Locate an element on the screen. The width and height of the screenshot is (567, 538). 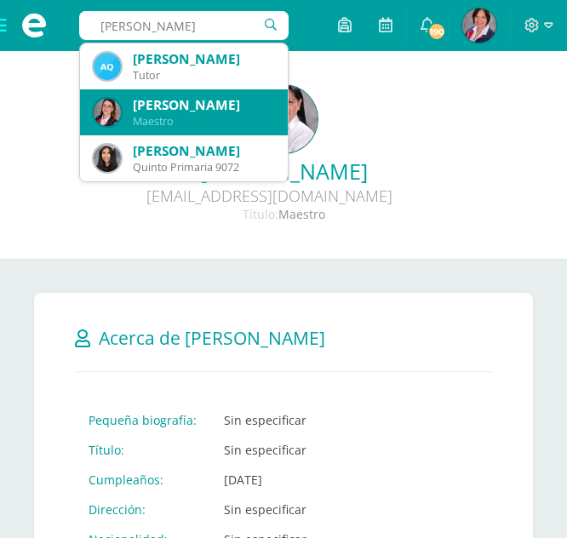
span: Maestro is located at coordinates (302, 214).